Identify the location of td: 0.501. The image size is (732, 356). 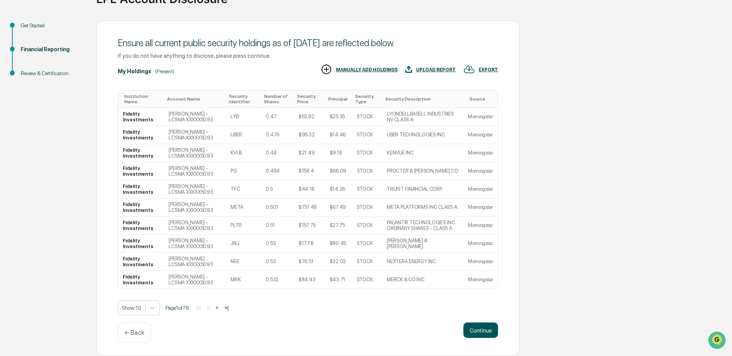
(278, 207).